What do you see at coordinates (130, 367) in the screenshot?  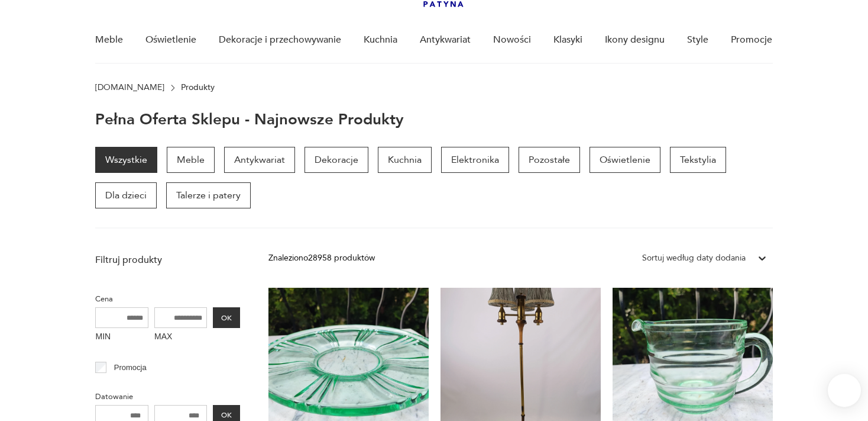 I see `p: Promocja` at bounding box center [130, 367].